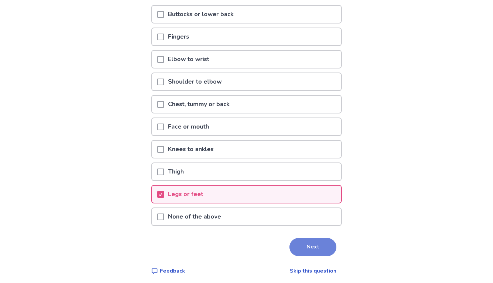  What do you see at coordinates (200, 14) in the screenshot?
I see `p: Buttocks or lower back` at bounding box center [200, 14].